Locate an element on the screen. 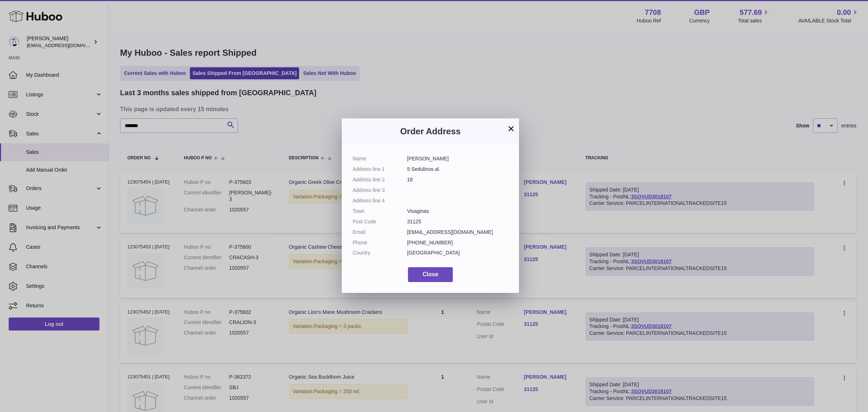 The image size is (868, 412). dt: Email is located at coordinates (380, 232).